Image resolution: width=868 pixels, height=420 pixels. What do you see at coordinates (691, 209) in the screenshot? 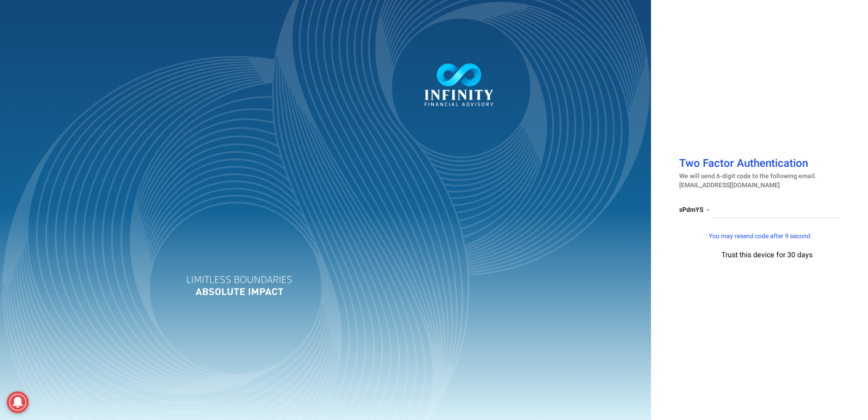
I see `span: sPdmYS` at bounding box center [691, 209].